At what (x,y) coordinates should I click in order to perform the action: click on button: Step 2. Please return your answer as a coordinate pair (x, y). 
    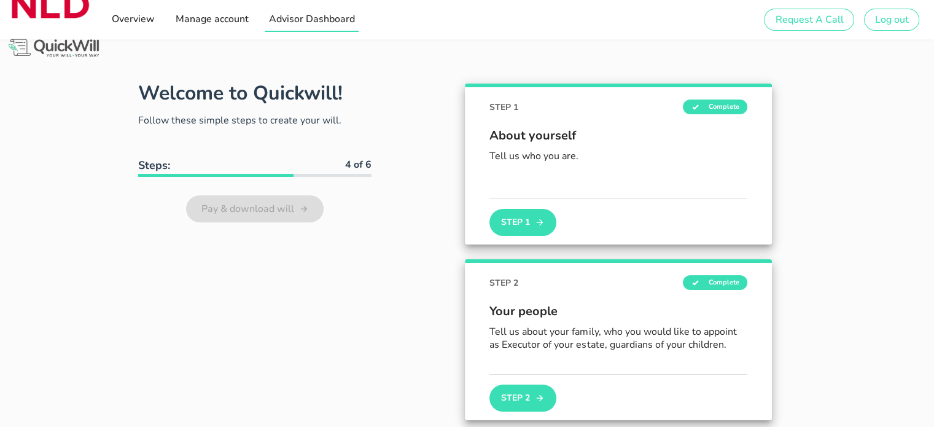
    Looking at the image, I should click on (523, 398).